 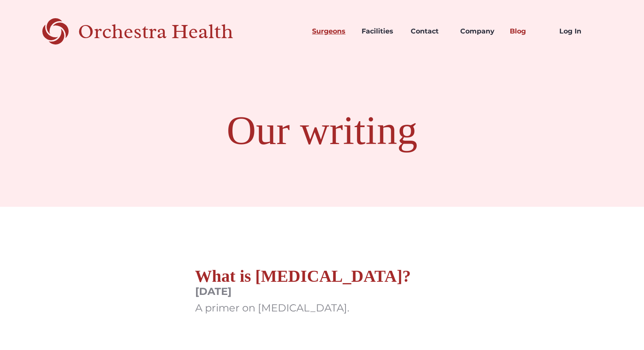 What do you see at coordinates (528, 32) in the screenshot?
I see `a: Blog` at bounding box center [528, 32].